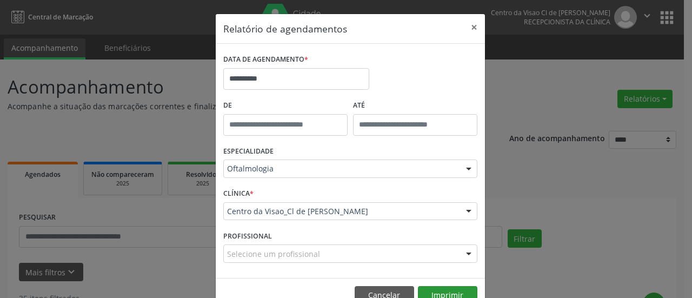  I want to click on span: Selecione um profissional, so click(274, 254).